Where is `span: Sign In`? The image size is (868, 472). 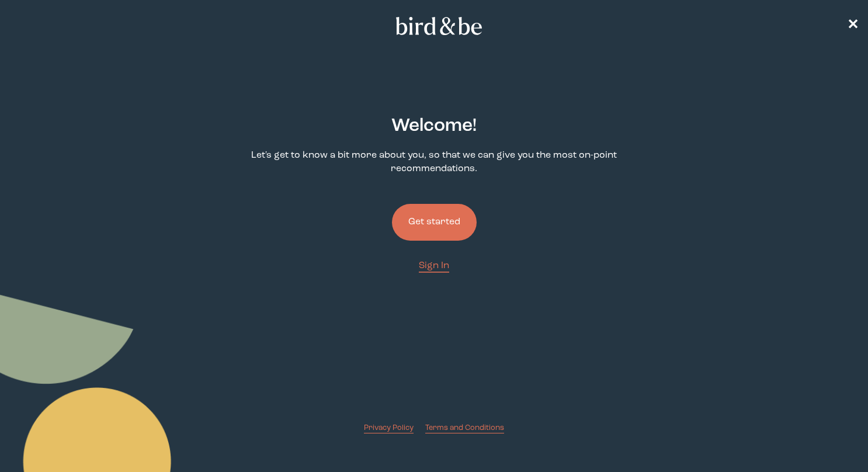 span: Sign In is located at coordinates (434, 266).